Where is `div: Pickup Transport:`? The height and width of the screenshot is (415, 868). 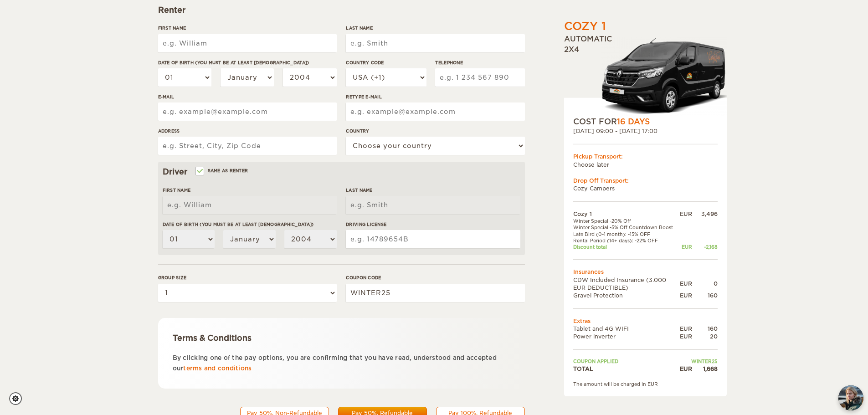 div: Pickup Transport: is located at coordinates (645, 156).